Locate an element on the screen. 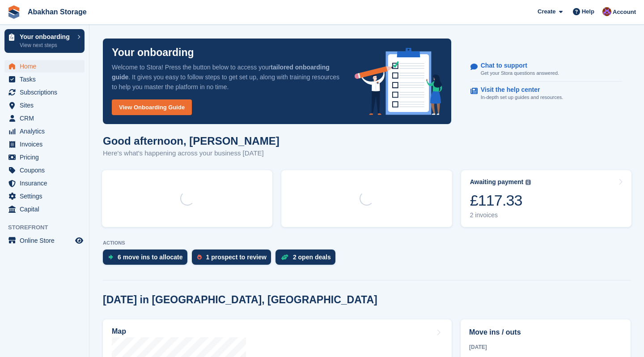  img: stora-icon-8386f47178a22dfd0bd8f6a31ec36ba5ce8667c1dd55bd0f319d3a0aa187defe.svg is located at coordinates (14, 12).